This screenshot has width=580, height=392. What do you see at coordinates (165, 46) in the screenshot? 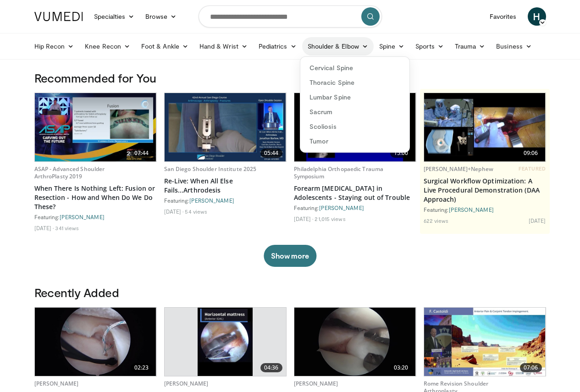
I see `a: Foot & Ankle` at bounding box center [165, 46].